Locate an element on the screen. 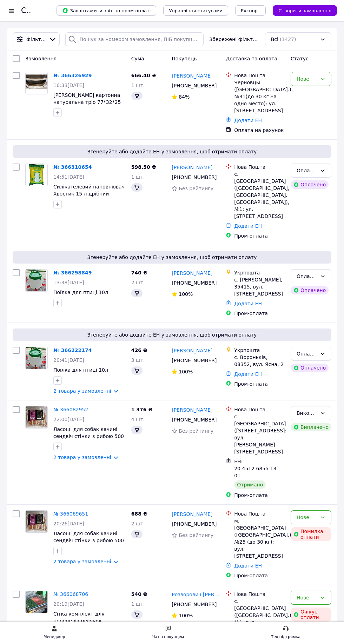 This screenshot has width=344, height=644. div: Оплата на рахунок is located at coordinates (260, 130).